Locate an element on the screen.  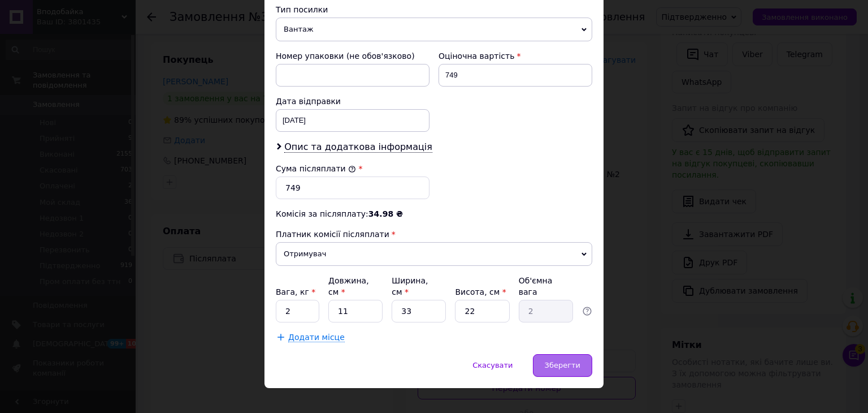
div: Комісія за післяплату: is located at coordinates (434, 214).